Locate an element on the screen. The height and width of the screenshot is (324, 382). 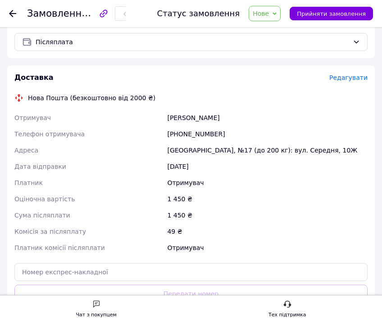
span: Платник is located at coordinates (28, 183).